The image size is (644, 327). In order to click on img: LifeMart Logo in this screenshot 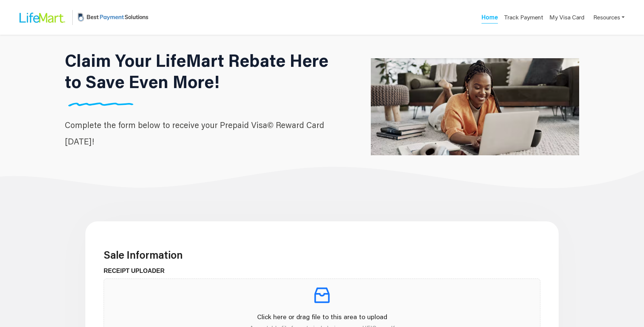, I will do `click(41, 18)`.